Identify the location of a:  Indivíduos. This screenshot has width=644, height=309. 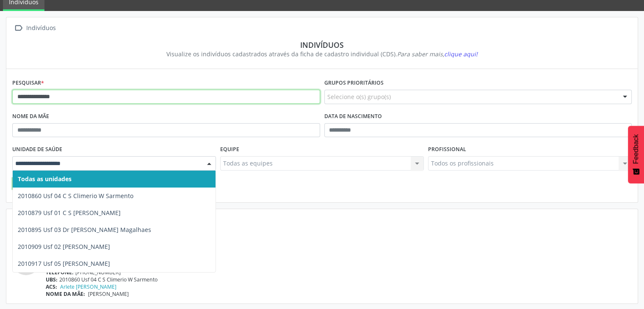
(35, 28).